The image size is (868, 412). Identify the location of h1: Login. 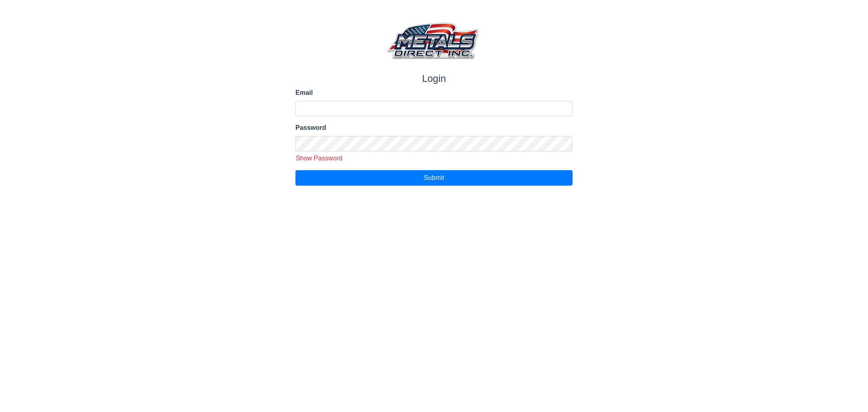
(434, 78).